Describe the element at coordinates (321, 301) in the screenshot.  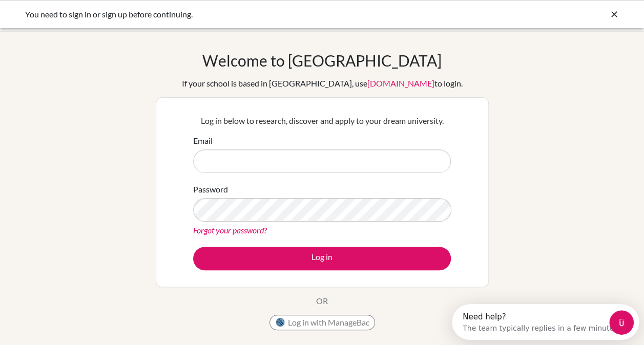
I see `p: OR` at that location.